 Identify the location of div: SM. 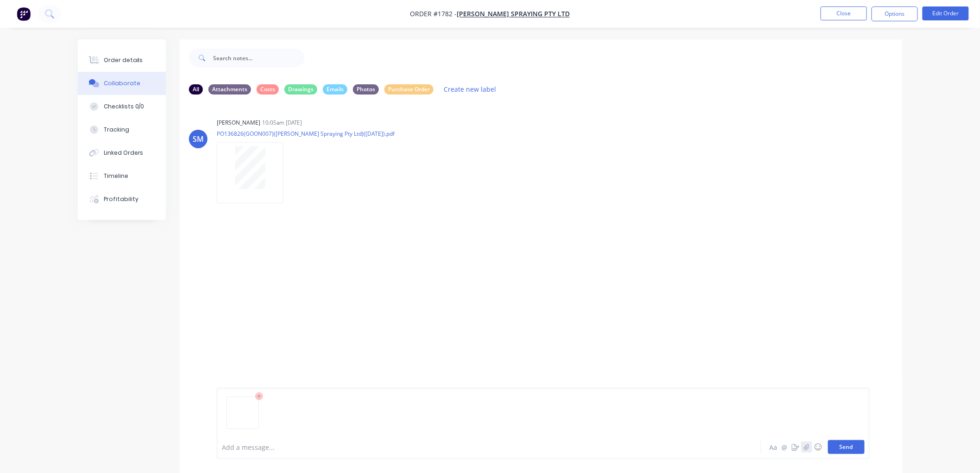
(198, 139).